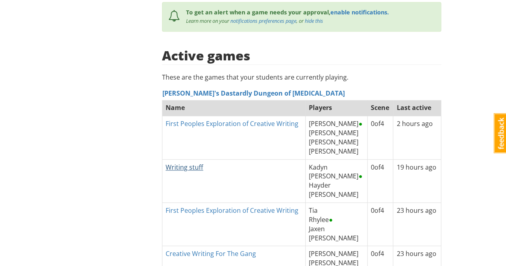 The image size is (506, 266). I want to click on a: enable notifications., so click(360, 12).